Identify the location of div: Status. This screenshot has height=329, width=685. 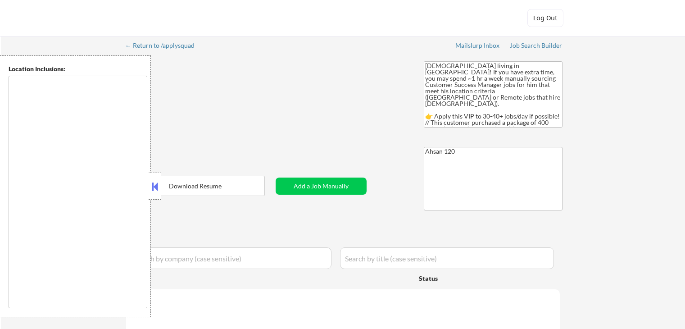
(458, 278).